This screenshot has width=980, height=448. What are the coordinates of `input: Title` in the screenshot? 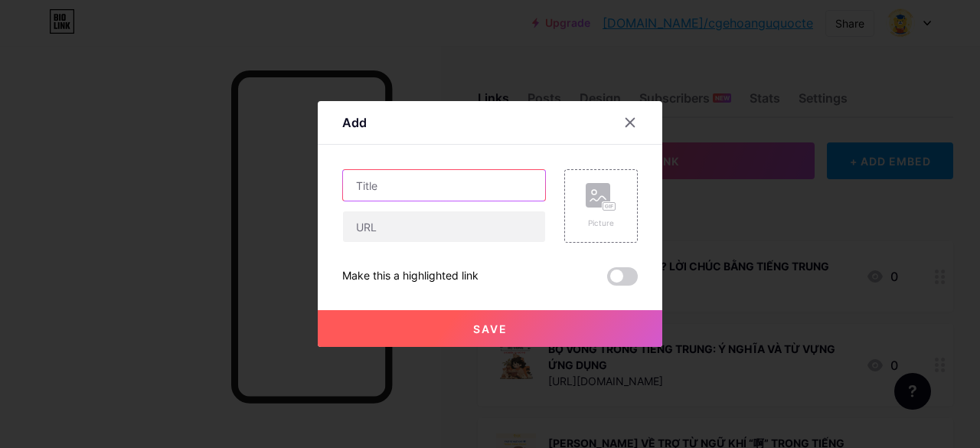 It's located at (444, 185).